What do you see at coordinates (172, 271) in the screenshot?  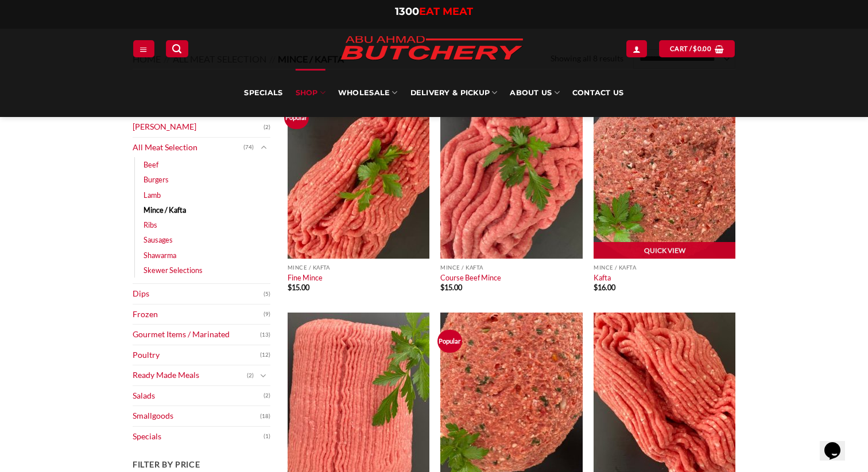 I see `a: Skewer Selections` at bounding box center [172, 271].